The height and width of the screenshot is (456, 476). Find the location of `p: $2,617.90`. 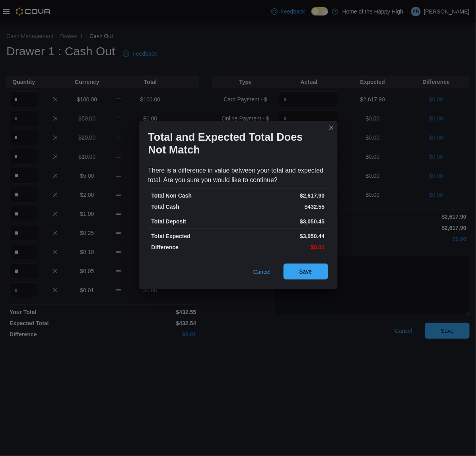

p: $2,617.90 is located at coordinates (282, 196).